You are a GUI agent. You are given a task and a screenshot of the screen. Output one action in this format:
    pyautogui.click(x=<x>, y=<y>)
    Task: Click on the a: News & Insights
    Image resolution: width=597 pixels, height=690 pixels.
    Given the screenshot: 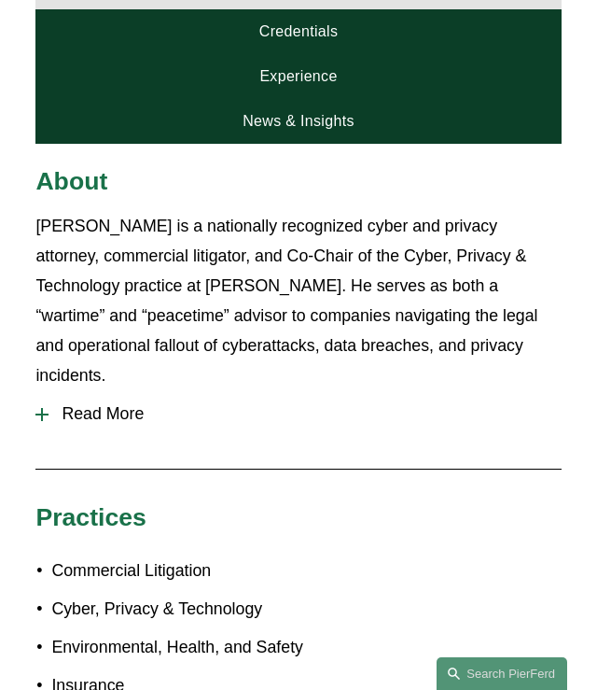 What is the action you would take?
    pyautogui.click(x=298, y=121)
    